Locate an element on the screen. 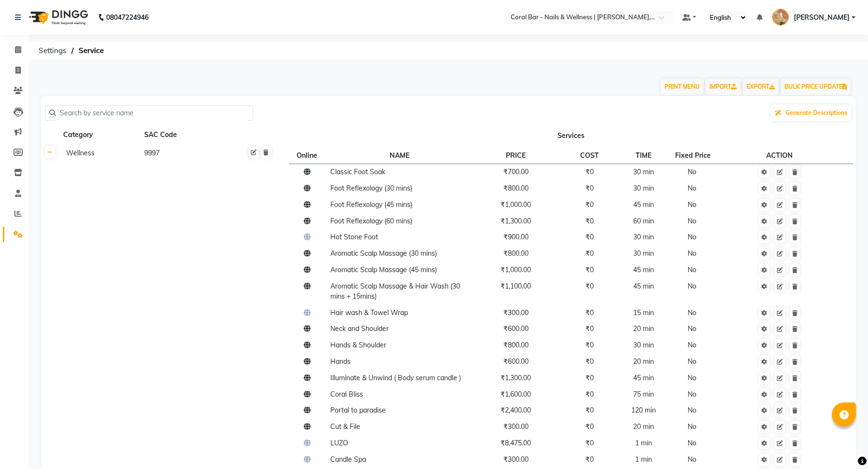 The height and width of the screenshot is (469, 868). img: logo is located at coordinates (57, 17).